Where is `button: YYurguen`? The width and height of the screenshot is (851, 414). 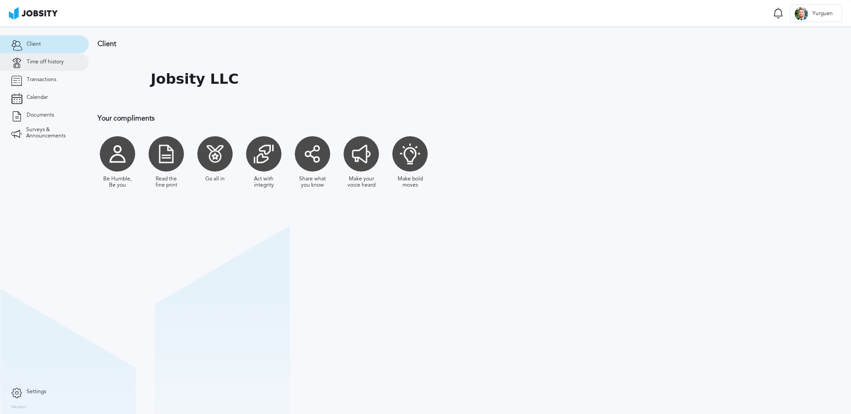 button: YYurguen is located at coordinates (816, 13).